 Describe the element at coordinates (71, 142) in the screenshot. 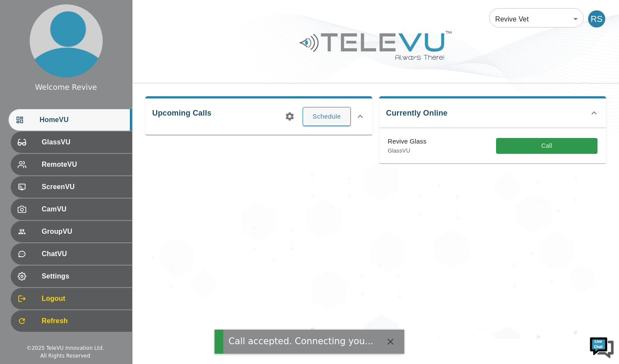

I see `div: GlassVU` at that location.